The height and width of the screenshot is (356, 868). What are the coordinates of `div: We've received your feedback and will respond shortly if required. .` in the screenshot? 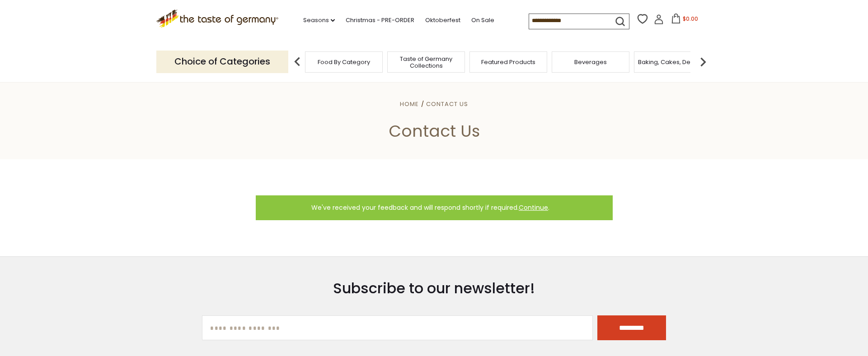 It's located at (434, 207).